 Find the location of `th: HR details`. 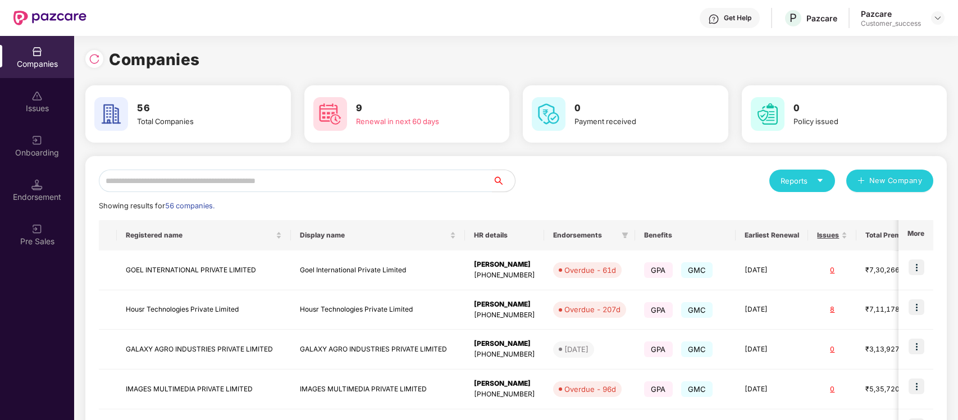

th: HR details is located at coordinates (504, 235).